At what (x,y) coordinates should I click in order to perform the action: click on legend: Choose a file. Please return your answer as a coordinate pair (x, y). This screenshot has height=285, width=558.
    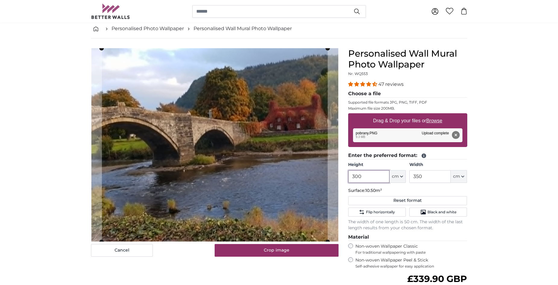
    Looking at the image, I should click on (407, 94).